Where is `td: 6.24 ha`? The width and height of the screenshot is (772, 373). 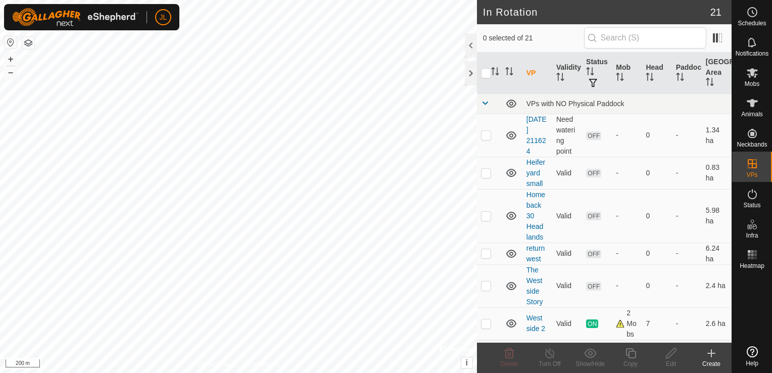
td: 6.24 ha is located at coordinates (717, 253).